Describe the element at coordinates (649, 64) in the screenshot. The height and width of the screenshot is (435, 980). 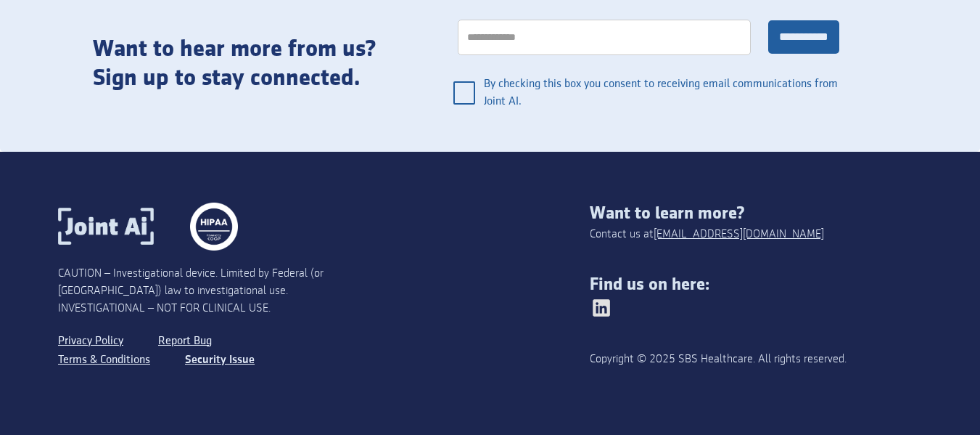
I see `form: general interest` at that location.